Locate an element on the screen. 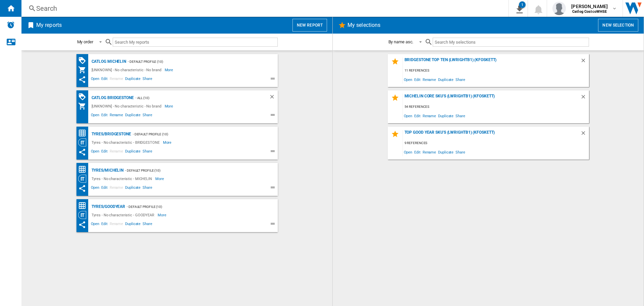 The image size is (644, 306). button: New report is located at coordinates (309, 25).